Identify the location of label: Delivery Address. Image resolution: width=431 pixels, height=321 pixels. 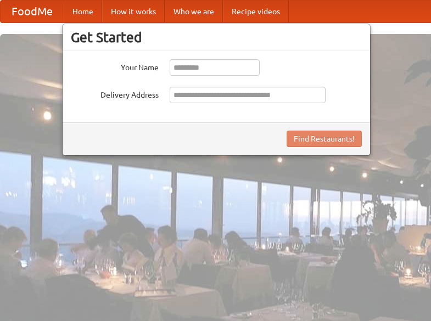
(115, 93).